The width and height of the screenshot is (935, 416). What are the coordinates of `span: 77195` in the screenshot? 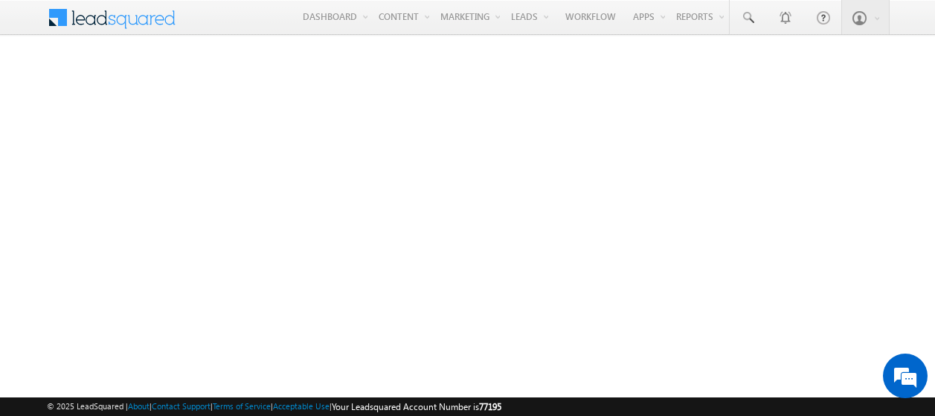 It's located at (490, 407).